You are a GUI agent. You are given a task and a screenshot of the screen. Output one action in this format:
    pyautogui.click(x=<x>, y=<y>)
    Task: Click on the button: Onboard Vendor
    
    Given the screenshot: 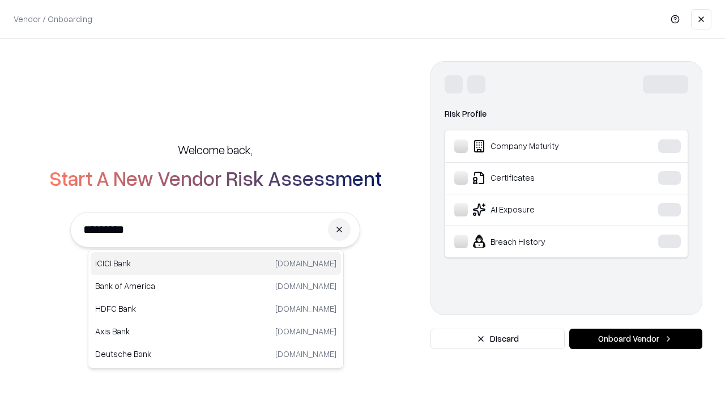 What is the action you would take?
    pyautogui.click(x=635, y=339)
    